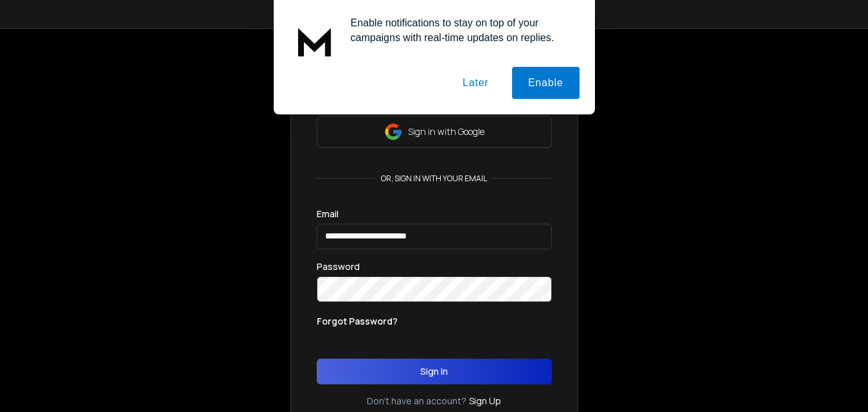 The image size is (868, 412). I want to click on button: Sign In, so click(434, 371).